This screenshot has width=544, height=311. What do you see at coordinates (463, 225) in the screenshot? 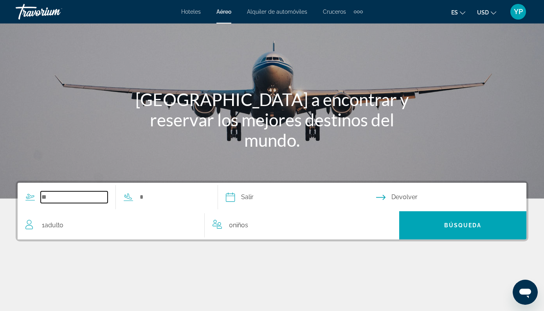
I see `span: Búsqueda` at bounding box center [463, 225].